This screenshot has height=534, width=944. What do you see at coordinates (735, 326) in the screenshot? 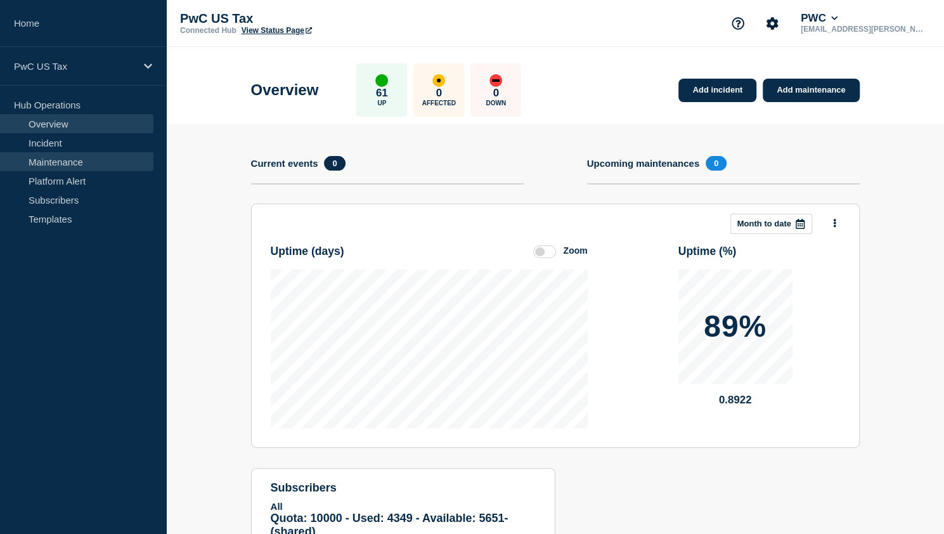
I see `p: 89%` at bounding box center [735, 326].